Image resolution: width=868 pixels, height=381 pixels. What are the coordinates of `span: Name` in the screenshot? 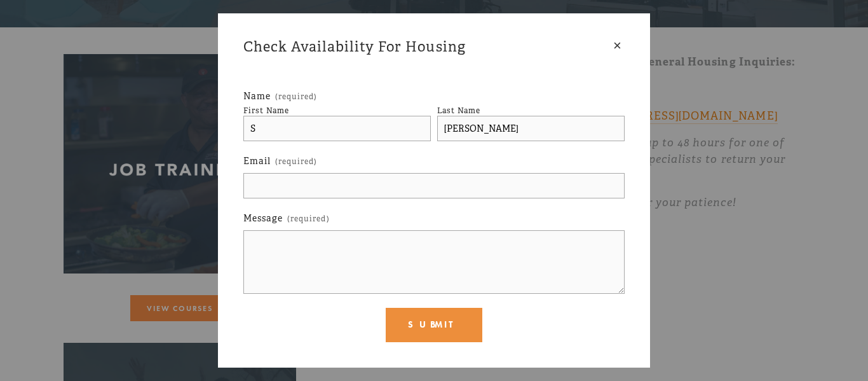 It's located at (256, 96).